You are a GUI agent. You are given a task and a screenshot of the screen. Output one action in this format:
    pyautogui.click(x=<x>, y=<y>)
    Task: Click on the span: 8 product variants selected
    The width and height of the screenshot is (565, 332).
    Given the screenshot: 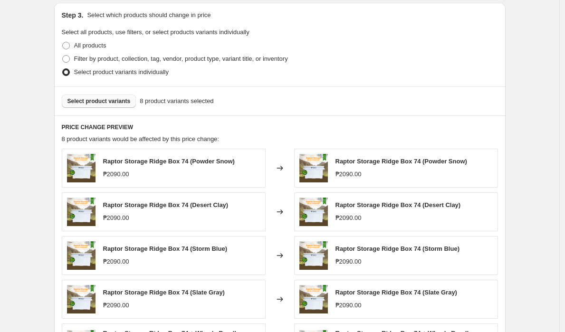 What is the action you would take?
    pyautogui.click(x=176, y=101)
    